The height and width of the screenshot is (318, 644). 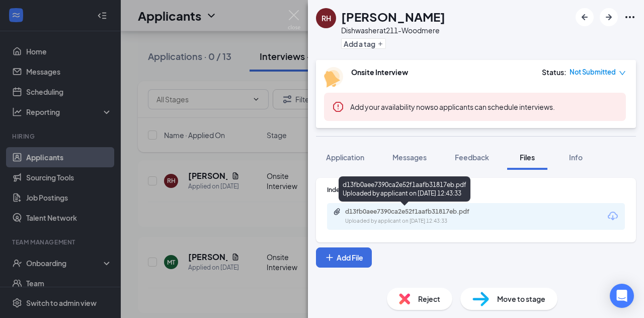 I want to click on span: Application, so click(x=346, y=158).